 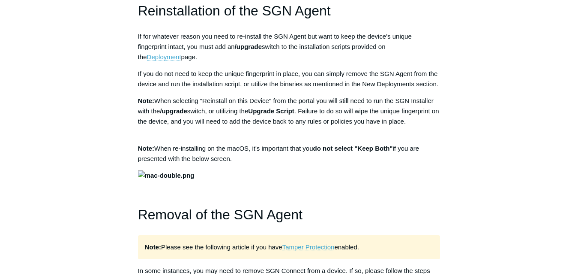 I want to click on img: mac-double.png, so click(x=166, y=175).